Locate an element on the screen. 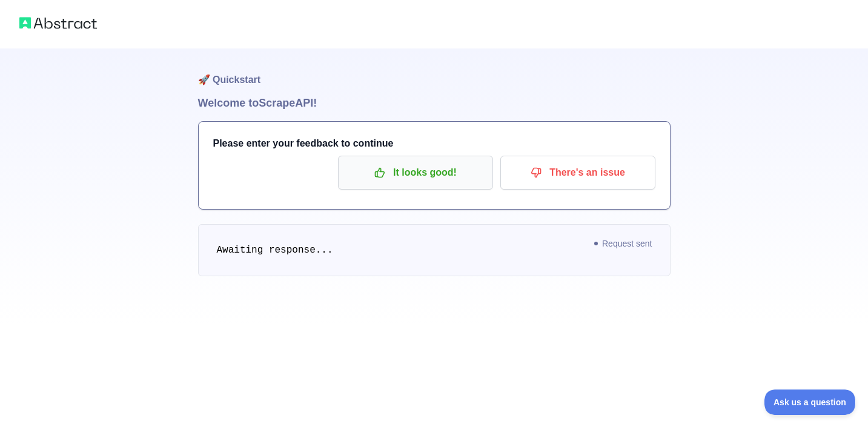 This screenshot has width=868, height=421. p: There's an issue is located at coordinates (578, 173).